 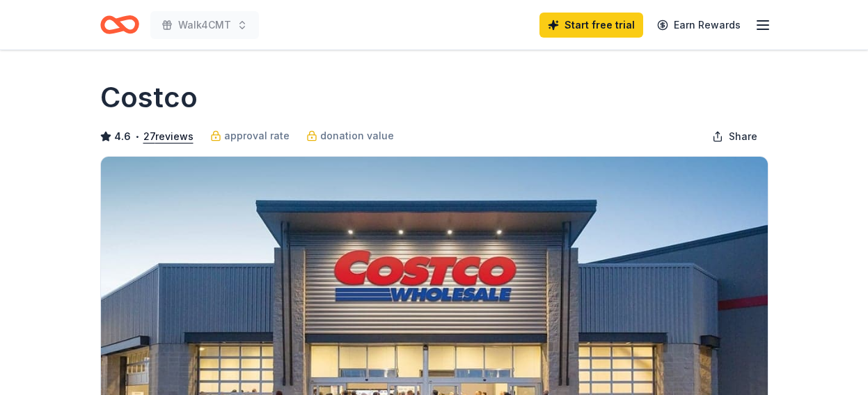 What do you see at coordinates (743, 136) in the screenshot?
I see `span: Share` at bounding box center [743, 136].